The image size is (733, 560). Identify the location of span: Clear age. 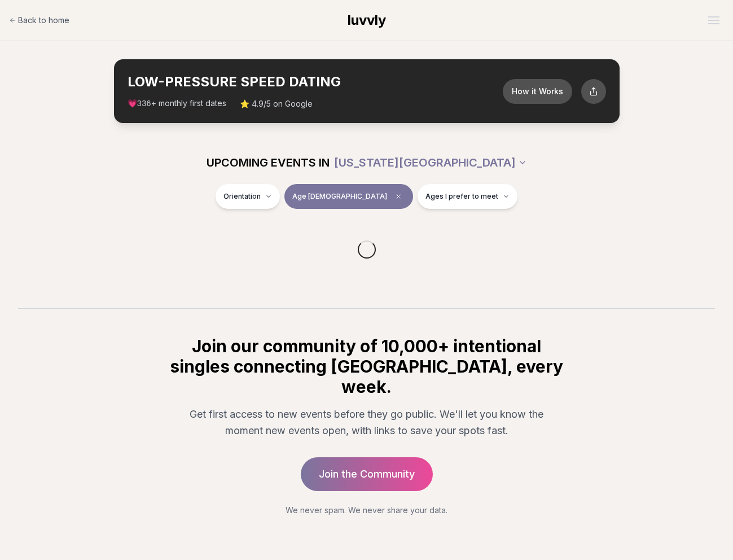
(398, 196).